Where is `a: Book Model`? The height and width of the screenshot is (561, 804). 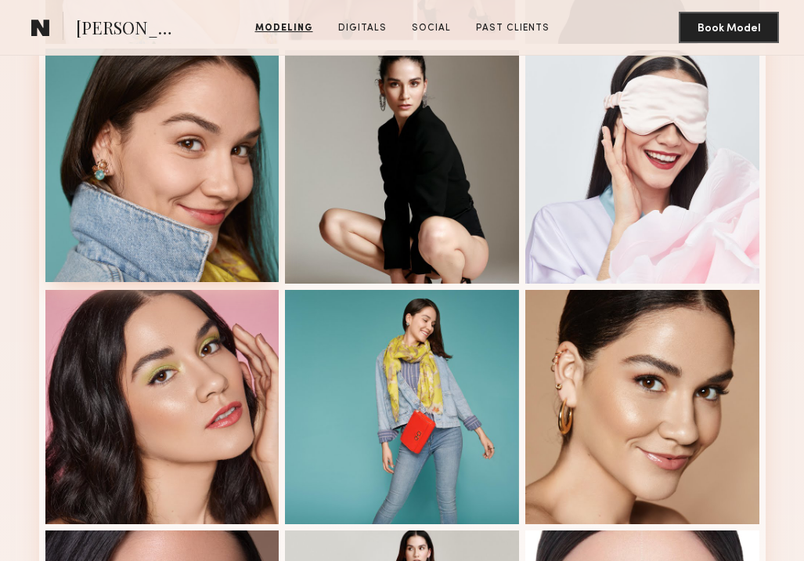
a: Book Model is located at coordinates (729, 27).